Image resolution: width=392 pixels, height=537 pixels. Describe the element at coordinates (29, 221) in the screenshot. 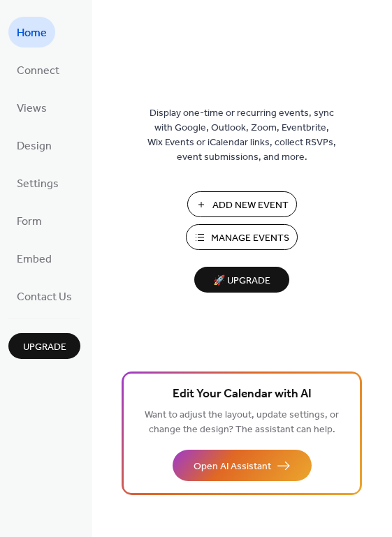

I see `a: Form` at that location.